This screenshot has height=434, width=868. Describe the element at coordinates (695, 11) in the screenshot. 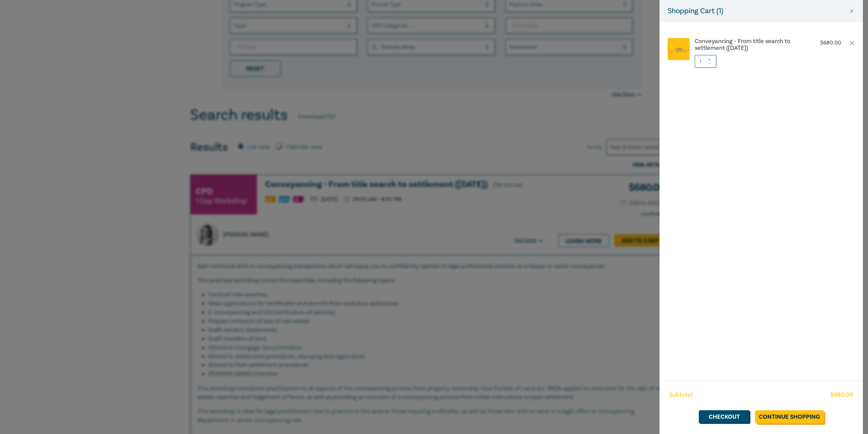

I see `h5: Shopping Cart ( 1 )` at that location.